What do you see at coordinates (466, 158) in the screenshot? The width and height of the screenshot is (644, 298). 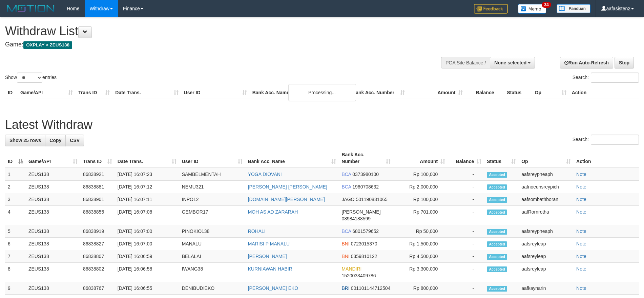 I see `th: Balance: activate to sort column ascending` at bounding box center [466, 158].